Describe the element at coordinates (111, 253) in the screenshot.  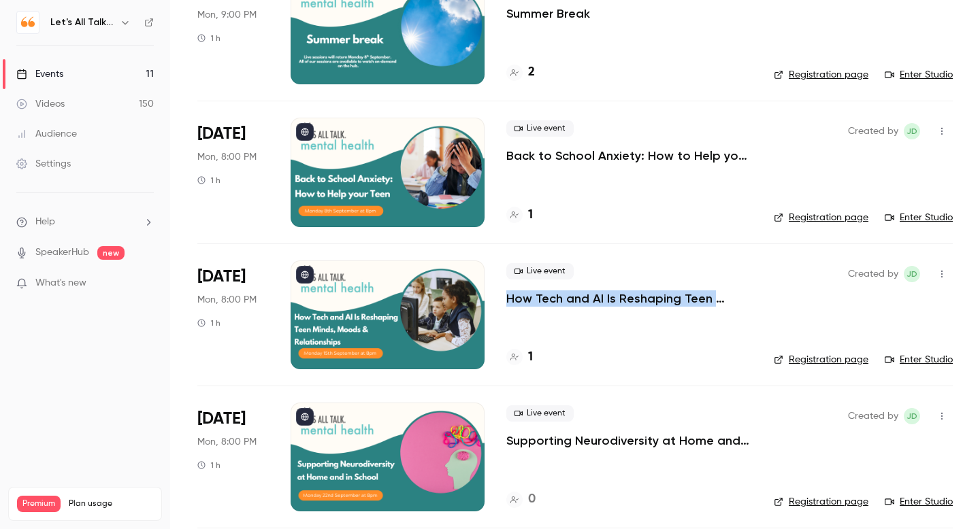
I see `span: new` at that location.